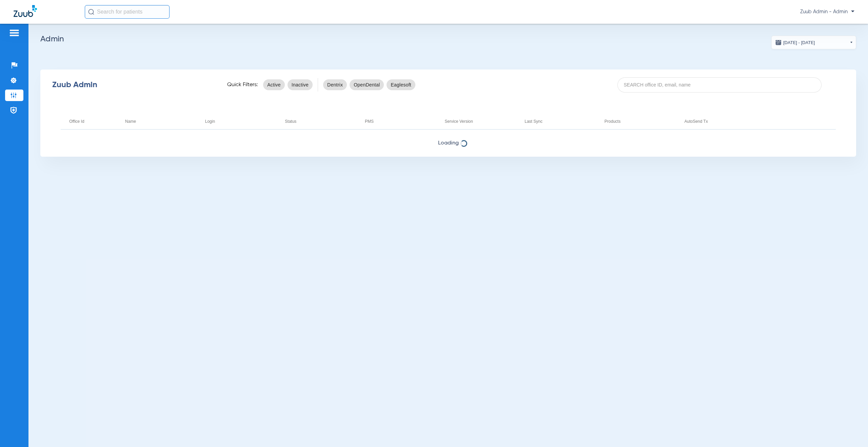 Image resolution: width=868 pixels, height=447 pixels. What do you see at coordinates (127, 12) in the screenshot?
I see `input: Search for patients` at bounding box center [127, 12].